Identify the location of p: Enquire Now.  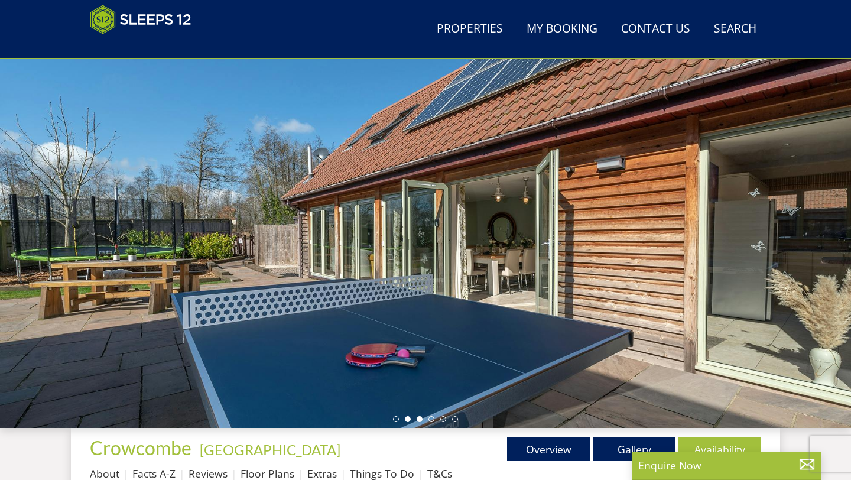
(727, 465).